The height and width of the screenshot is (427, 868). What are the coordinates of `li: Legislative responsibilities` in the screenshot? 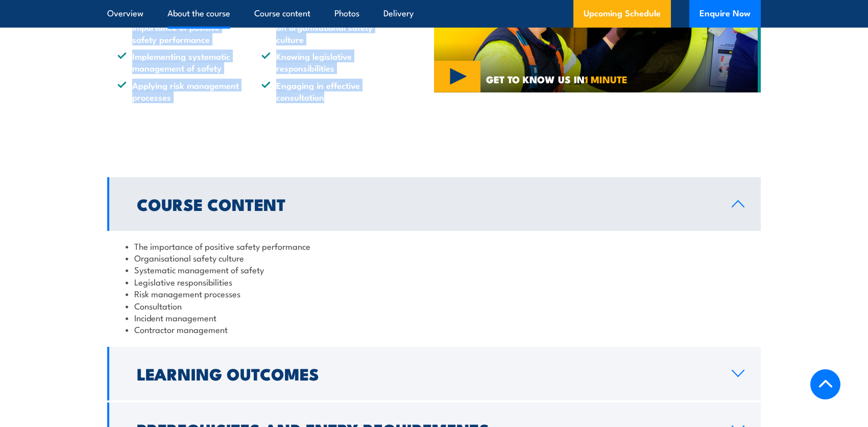 It's located at (434, 281).